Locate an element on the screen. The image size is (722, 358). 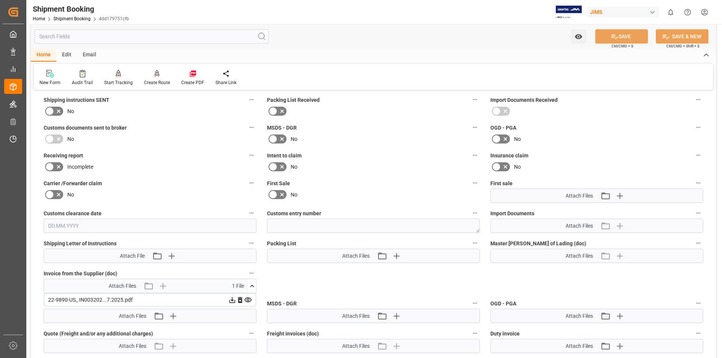
button: Customs clearance date is located at coordinates (252, 213).